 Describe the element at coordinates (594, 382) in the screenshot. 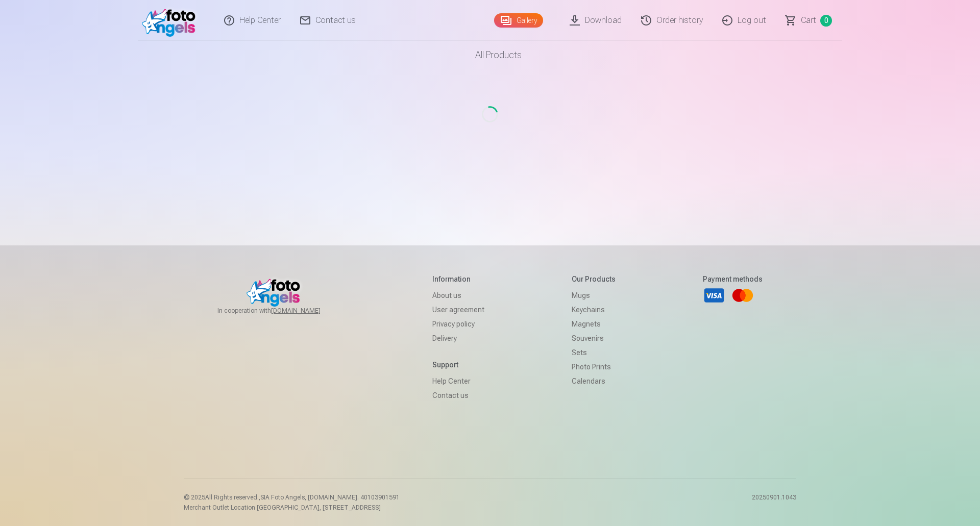

I see `a: Calendars` at that location.